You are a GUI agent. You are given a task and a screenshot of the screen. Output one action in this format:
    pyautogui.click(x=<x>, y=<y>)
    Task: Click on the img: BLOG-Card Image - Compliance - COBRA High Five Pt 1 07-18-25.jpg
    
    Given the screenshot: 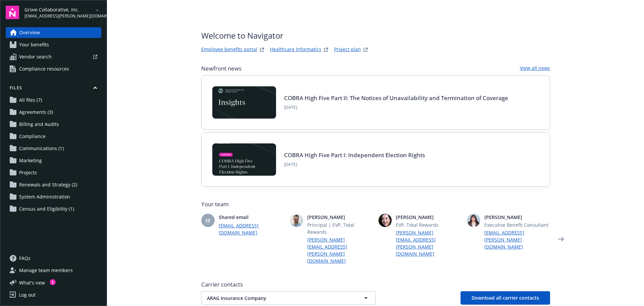 What is the action you would take?
    pyautogui.click(x=244, y=159)
    